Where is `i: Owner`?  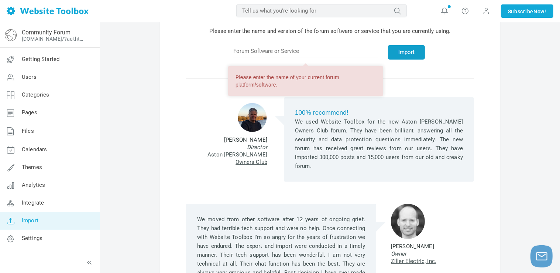 i: Owner is located at coordinates (399, 253).